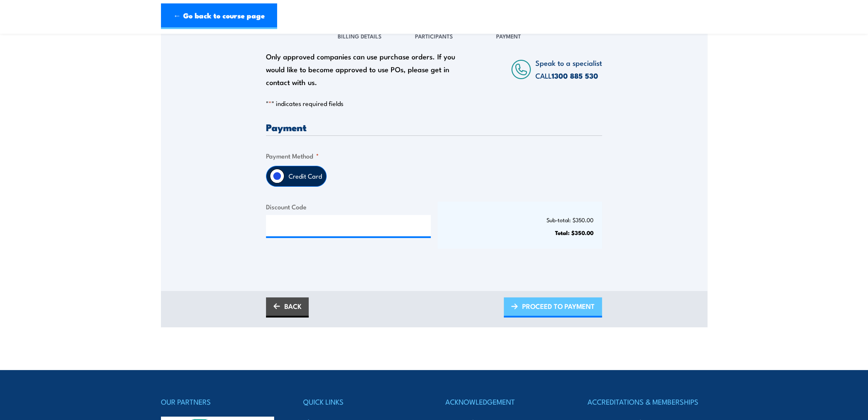 Image resolution: width=868 pixels, height=420 pixels. What do you see at coordinates (434, 127) in the screenshot?
I see `h3: Payment` at bounding box center [434, 127].